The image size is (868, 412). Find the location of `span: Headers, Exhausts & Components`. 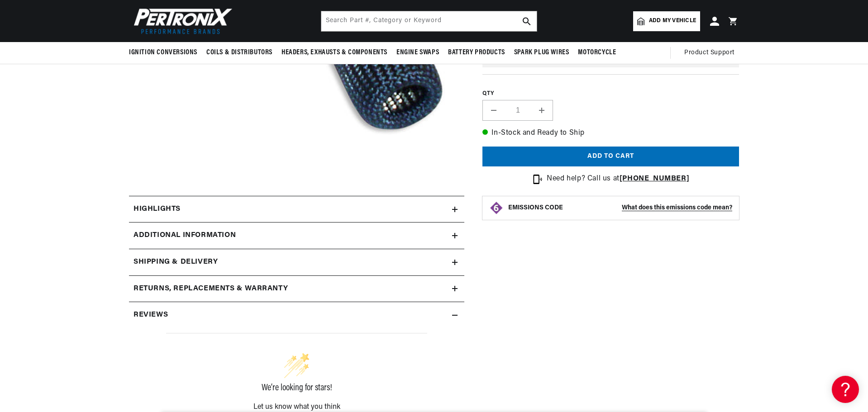

span: Headers, Exhausts & Components is located at coordinates (334, 52).